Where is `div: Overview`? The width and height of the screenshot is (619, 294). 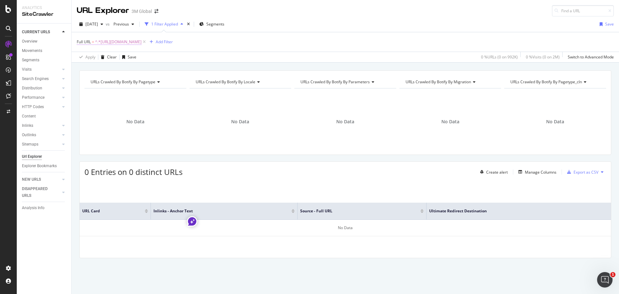
div: Overview is located at coordinates (30, 41).